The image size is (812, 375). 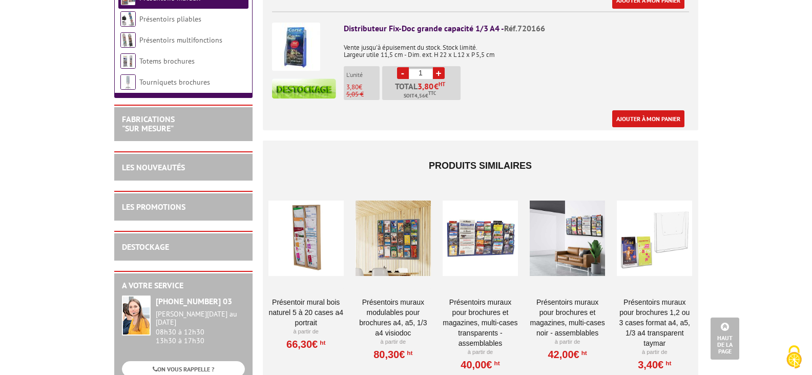 What do you see at coordinates (181, 40) in the screenshot?
I see `a: Présentoirs multifonctions` at bounding box center [181, 40].